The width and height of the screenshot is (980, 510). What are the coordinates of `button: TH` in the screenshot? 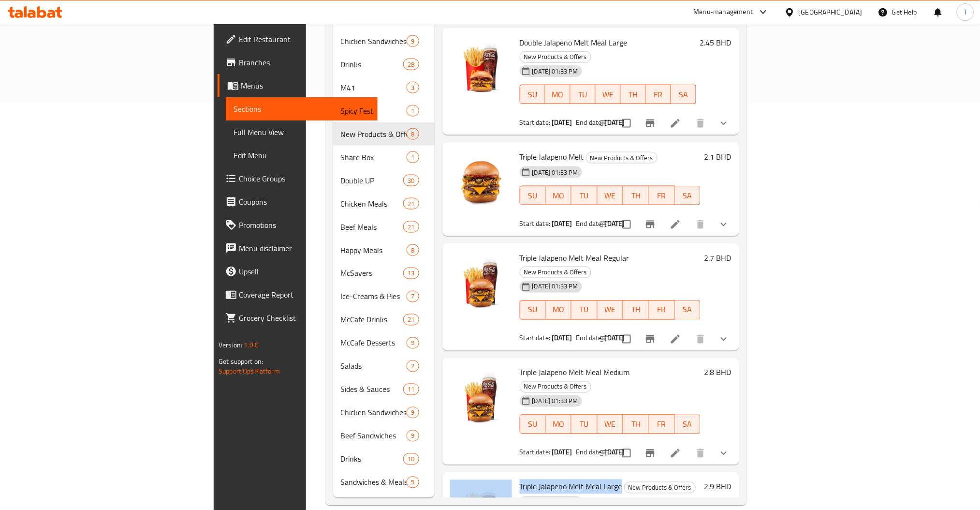 It's located at (633, 94).